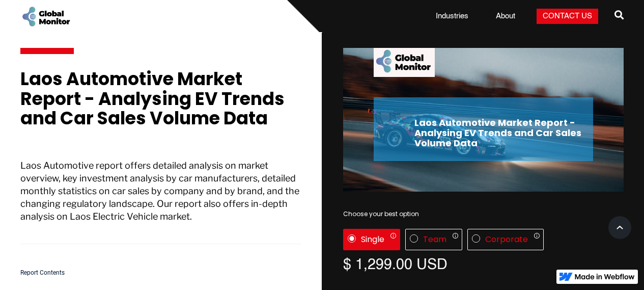 This screenshot has width=644, height=290. Describe the element at coordinates (498, 132) in the screenshot. I see `h2: Laos Automotive Market Report - Analysing EV Trends and Car Sales Volume Data` at that location.